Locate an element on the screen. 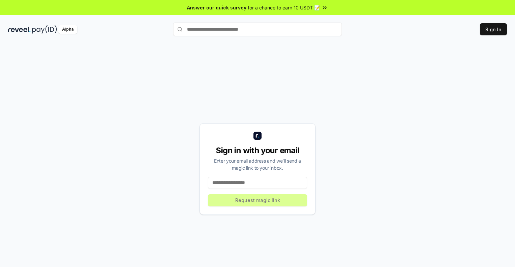  span: Answer our quick survey is located at coordinates (217, 7).